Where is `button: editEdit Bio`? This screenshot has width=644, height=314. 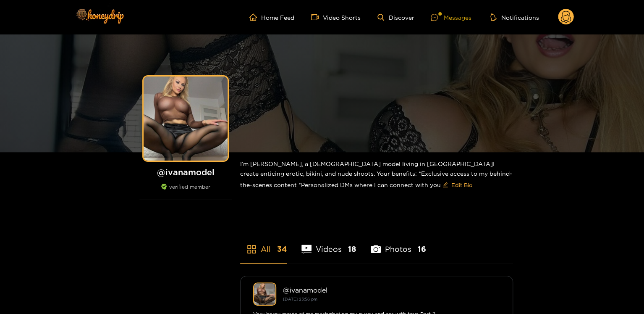 button: editEdit Bio is located at coordinates (457, 185).